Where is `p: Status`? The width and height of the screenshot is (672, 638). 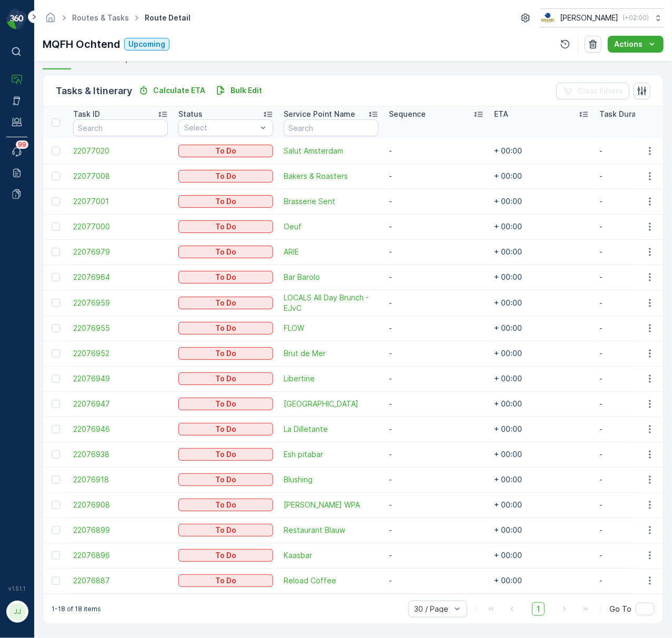
p: Status is located at coordinates (191, 114).